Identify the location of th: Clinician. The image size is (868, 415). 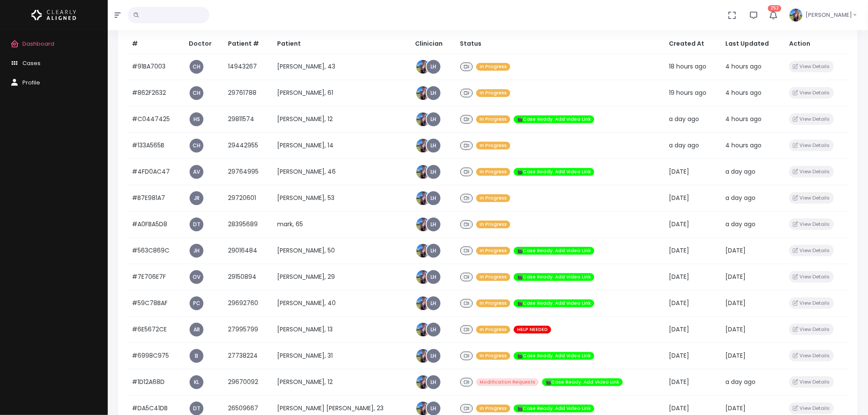
(433, 44).